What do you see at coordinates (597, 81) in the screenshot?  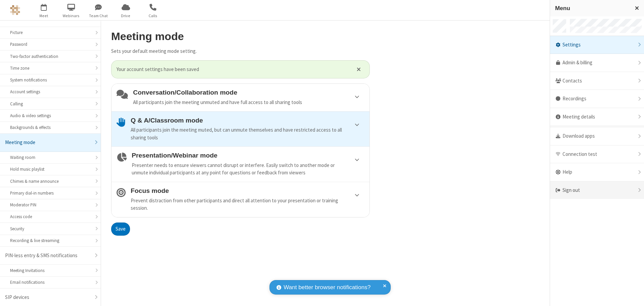 I see `div: Contacts` at bounding box center [597, 81].